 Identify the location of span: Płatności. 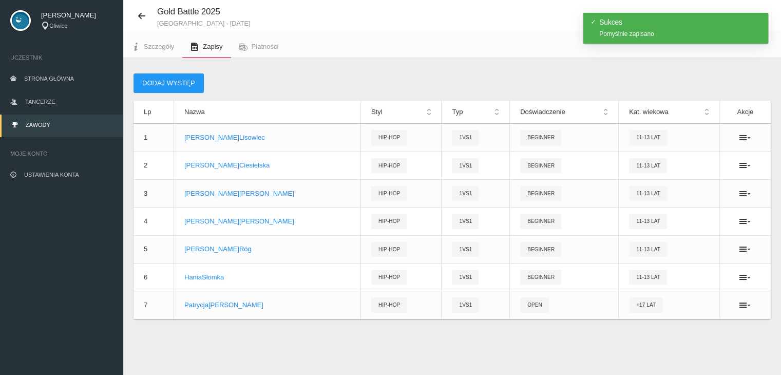
(265, 46).